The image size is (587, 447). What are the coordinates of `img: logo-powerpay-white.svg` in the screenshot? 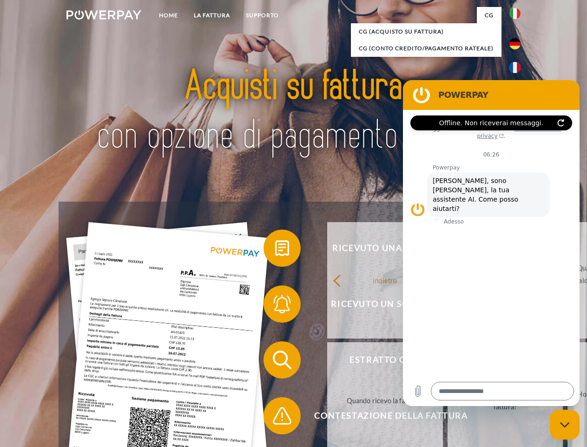 It's located at (104, 15).